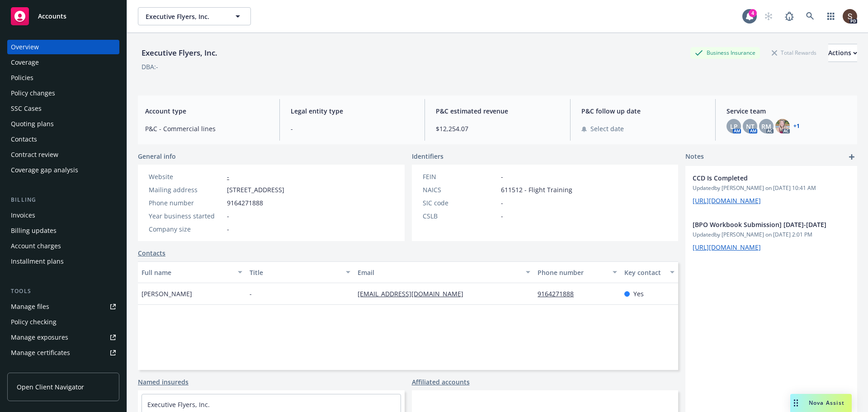  What do you see at coordinates (63, 108) in the screenshot?
I see `a: SSC Cases` at bounding box center [63, 108].